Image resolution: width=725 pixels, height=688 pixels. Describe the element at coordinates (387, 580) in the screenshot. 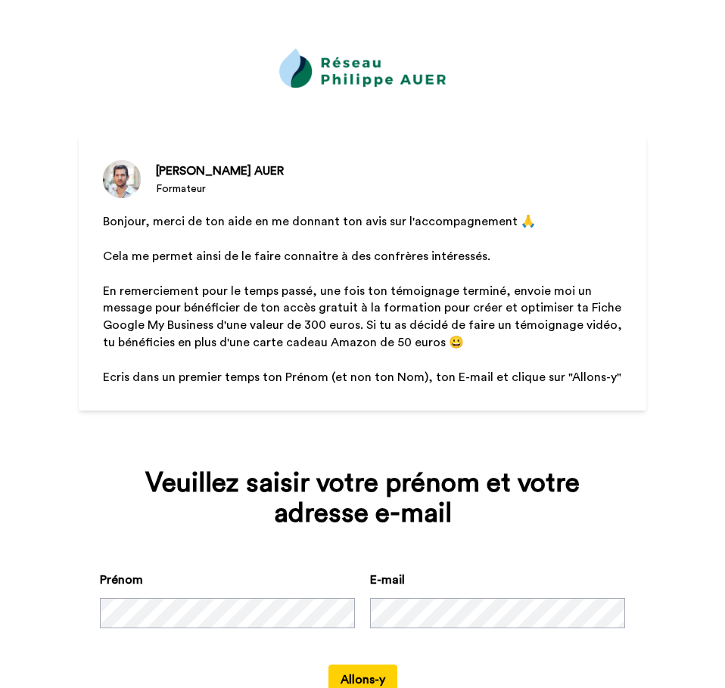

I see `label: E-mail` at that location.